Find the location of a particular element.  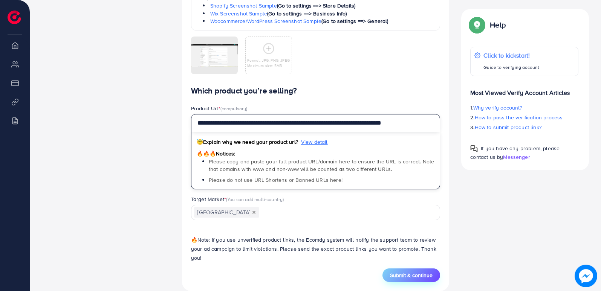

p: Guide to verifying account is located at coordinates (512, 67).